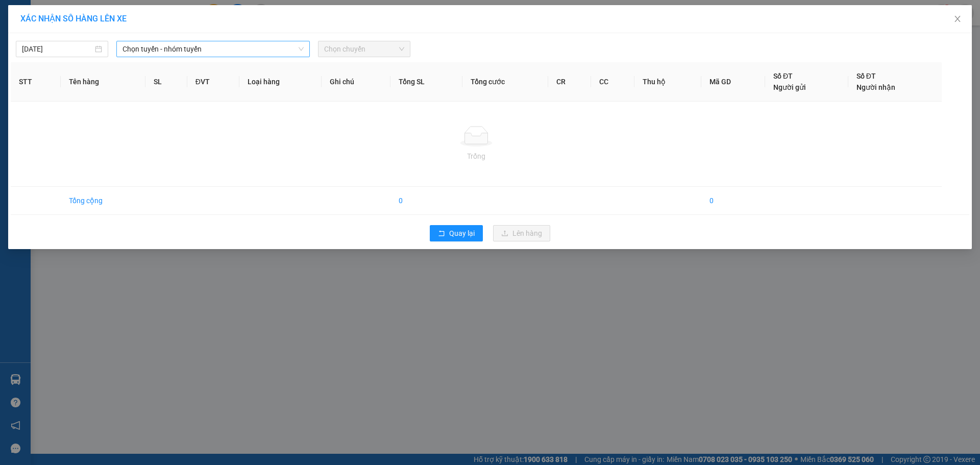  What do you see at coordinates (958, 19) in the screenshot?
I see `span: close` at bounding box center [958, 19].